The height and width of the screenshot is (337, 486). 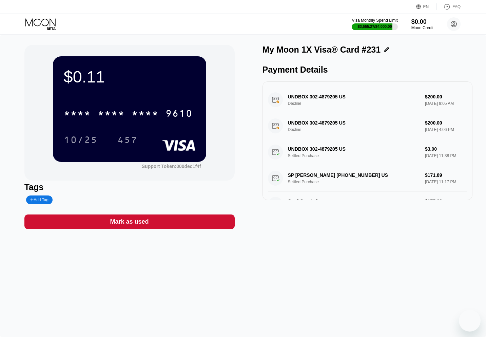 I want to click on div: EN, so click(x=426, y=7).